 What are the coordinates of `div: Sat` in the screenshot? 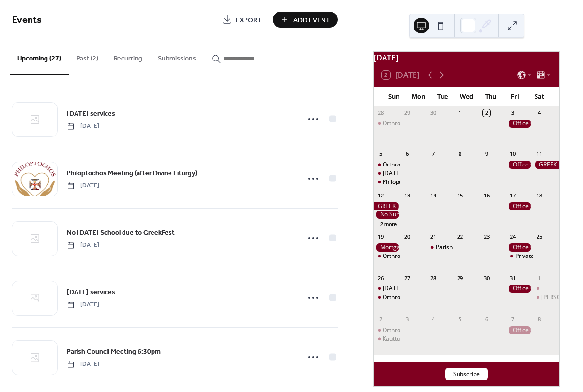 It's located at (539, 97).